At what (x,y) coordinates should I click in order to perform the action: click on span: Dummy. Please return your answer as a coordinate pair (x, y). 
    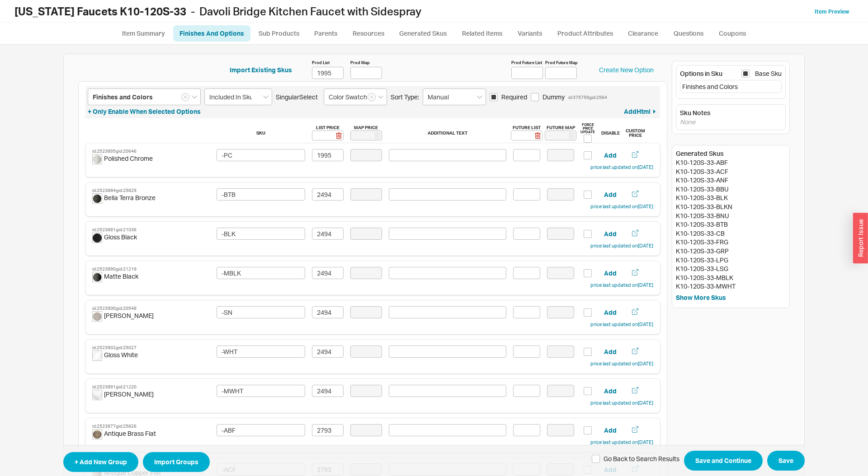
    Looking at the image, I should click on (553, 97).